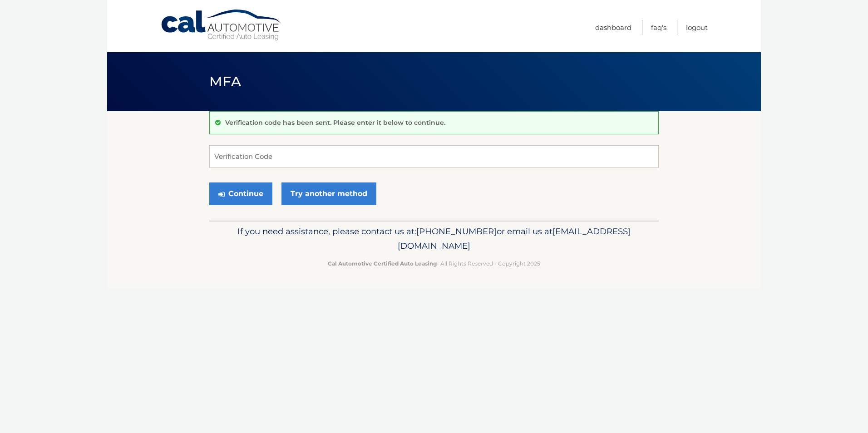 This screenshot has height=433, width=868. I want to click on p: If you need assistance, please contact us at: or email us at, so click(434, 238).